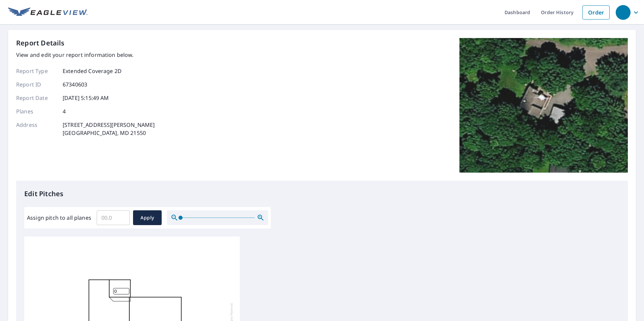 The image size is (644, 321). I want to click on p: Report Date, so click(36, 98).